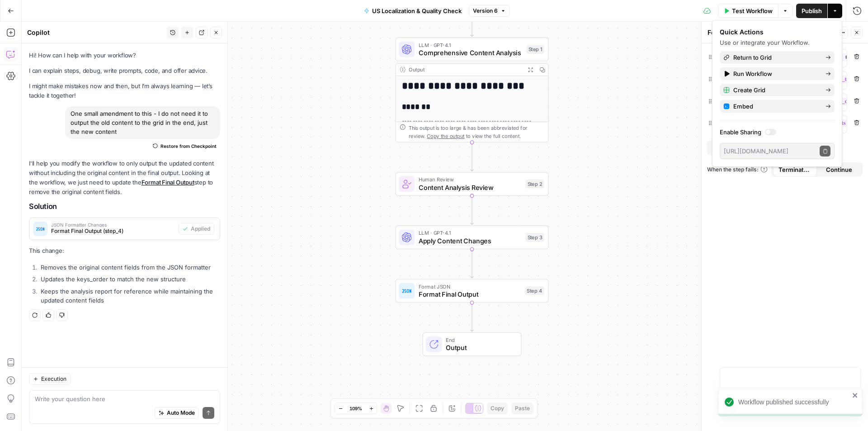 This screenshot has height=431, width=868. Describe the element at coordinates (113, 225) in the screenshot. I see `span: JSON Formatter Changes` at that location.